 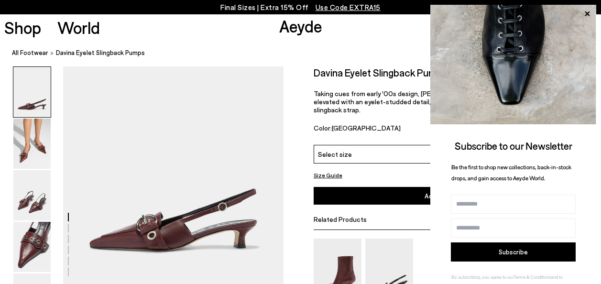 What do you see at coordinates (380, 72) in the screenshot?
I see `h2: Davina Eyelet Slingback Pumps` at bounding box center [380, 72].